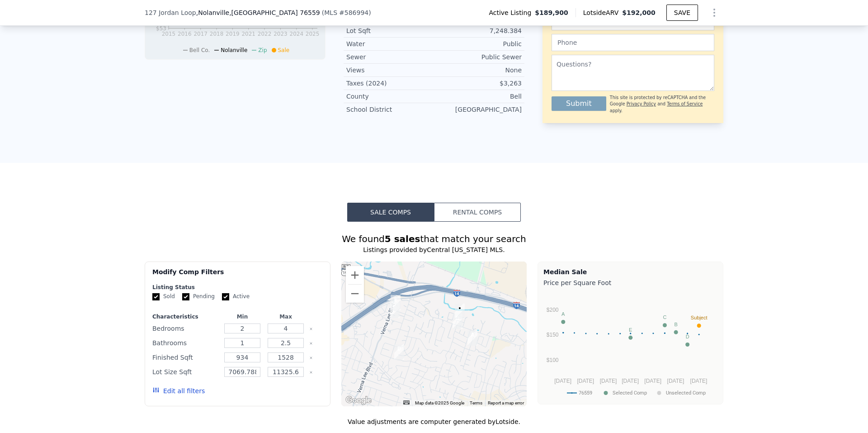 This screenshot has height=433, width=868. Describe the element at coordinates (390, 97) in the screenshot. I see `div: County` at that location.